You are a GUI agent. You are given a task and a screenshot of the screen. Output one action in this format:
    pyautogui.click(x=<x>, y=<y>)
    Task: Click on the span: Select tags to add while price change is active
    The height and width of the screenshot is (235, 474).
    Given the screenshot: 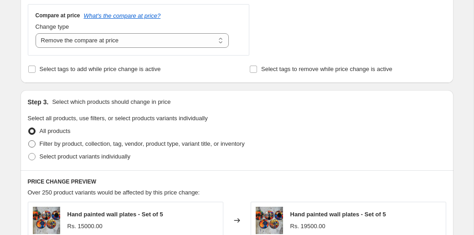 What is the action you would take?
    pyautogui.click(x=100, y=69)
    